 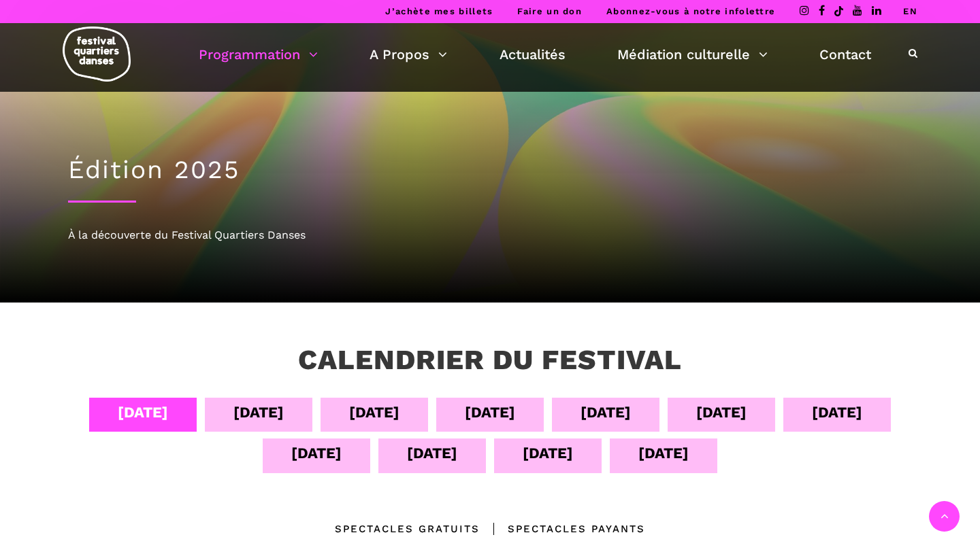 I want to click on a: EN, so click(x=910, y=11).